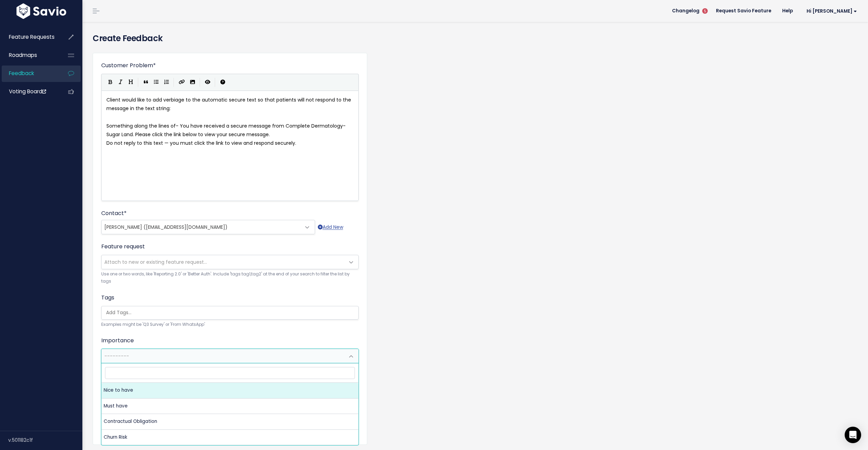 Image resolution: width=868 pixels, height=450 pixels. What do you see at coordinates (230, 278) in the screenshot?
I see `small: Use one or two words, like 'Reporting 2.0' or 'Better Auth'. Include 'tags:tag1,tag2' at the end ...` at bounding box center [230, 278].